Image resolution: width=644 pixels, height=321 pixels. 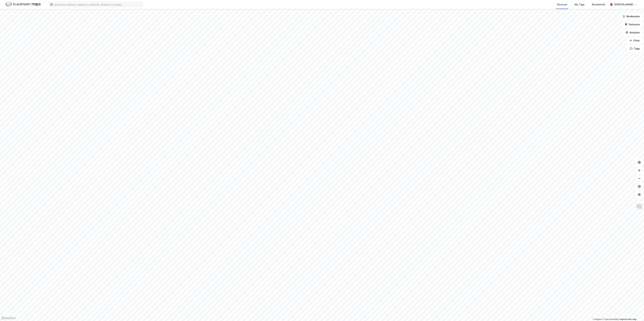 What do you see at coordinates (98, 4) in the screenshot?
I see `input: Search by address, cadastre, landlords, tenants or people` at bounding box center [98, 4].